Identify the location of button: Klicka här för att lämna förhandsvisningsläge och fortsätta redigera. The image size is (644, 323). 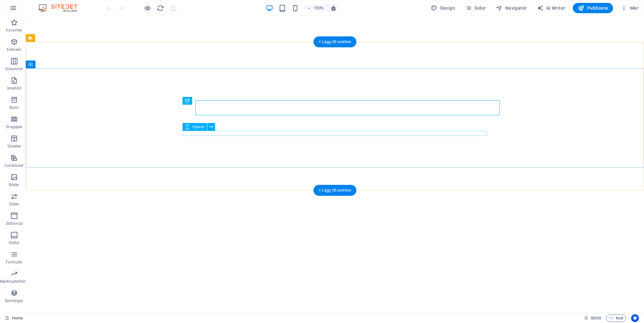
(148, 8).